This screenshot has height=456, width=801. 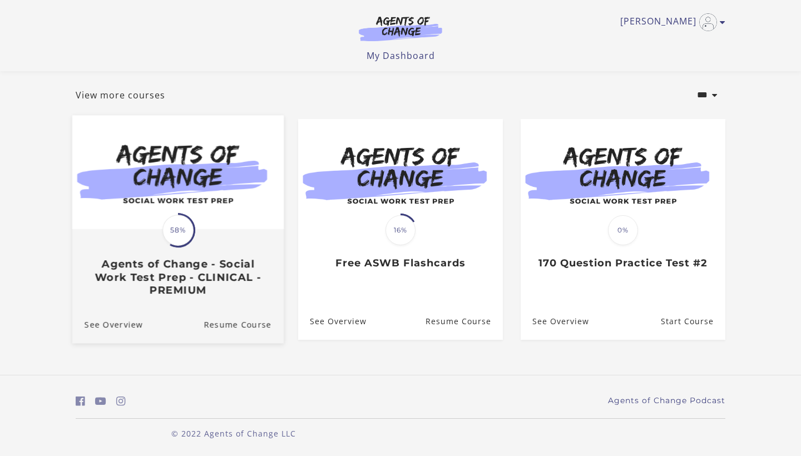 I want to click on a: https://www.instagram.com/agentsofchangeprep/ (Open in a new window), so click(x=121, y=401).